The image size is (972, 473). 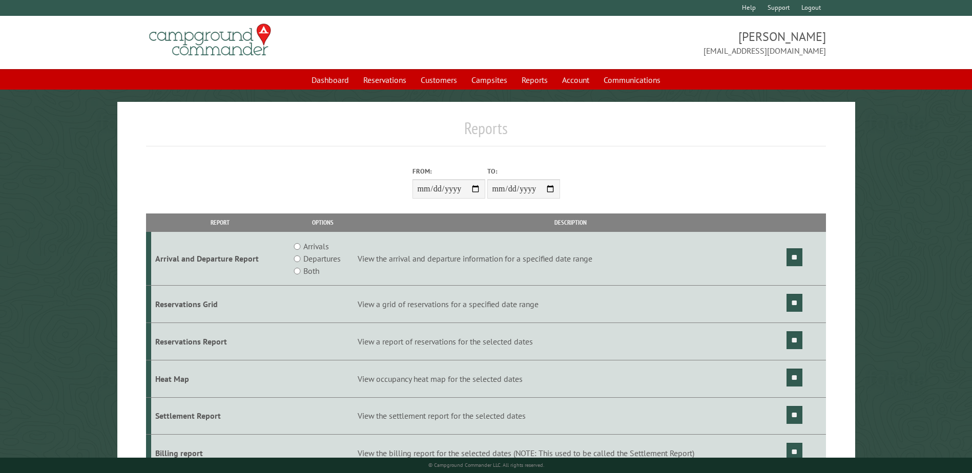 What do you see at coordinates (220, 416) in the screenshot?
I see `td: Settlement Report` at bounding box center [220, 416].